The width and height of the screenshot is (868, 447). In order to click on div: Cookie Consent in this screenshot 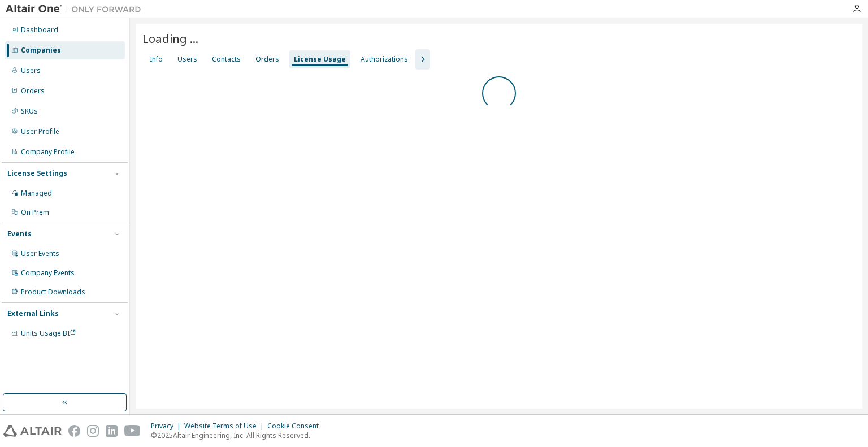, I will do `click(296, 426)`.